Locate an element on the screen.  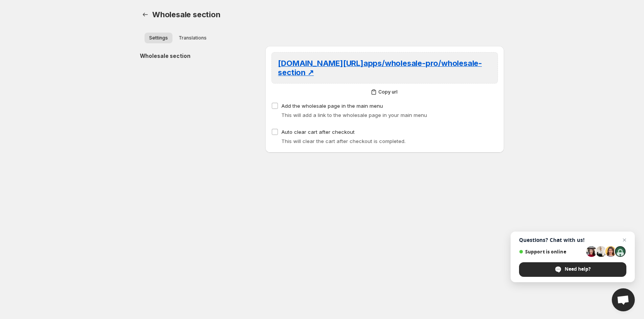
span: Wholesale section is located at coordinates (187, 15).